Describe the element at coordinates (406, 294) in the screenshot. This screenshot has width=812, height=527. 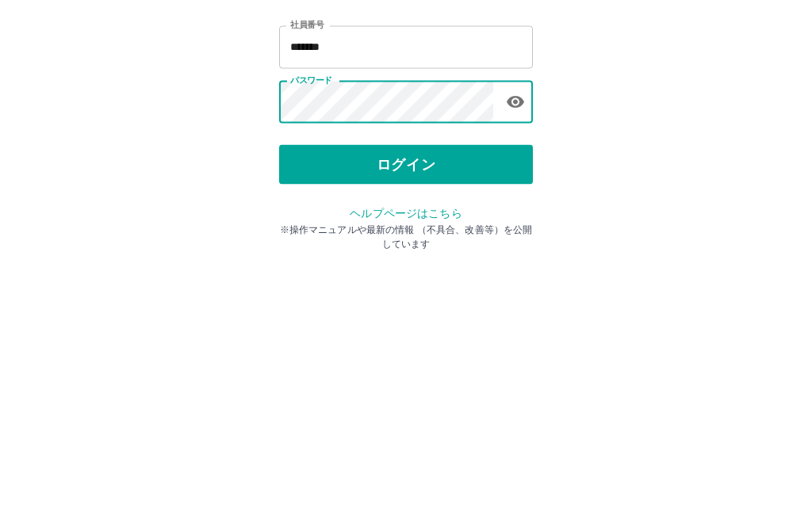
I see `button: ログイン` at that location.